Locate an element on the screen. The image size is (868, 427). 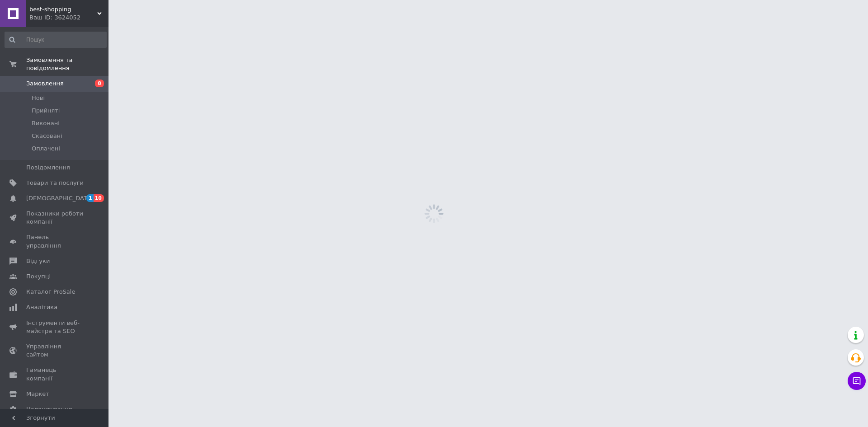
span: Аналітика is located at coordinates (42, 308).